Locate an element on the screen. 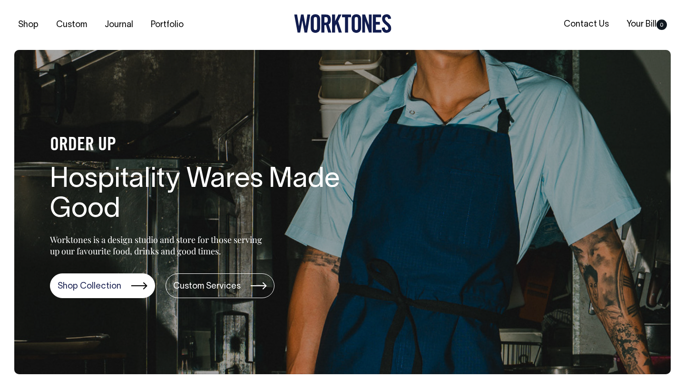  a: Portfolio is located at coordinates (167, 25).